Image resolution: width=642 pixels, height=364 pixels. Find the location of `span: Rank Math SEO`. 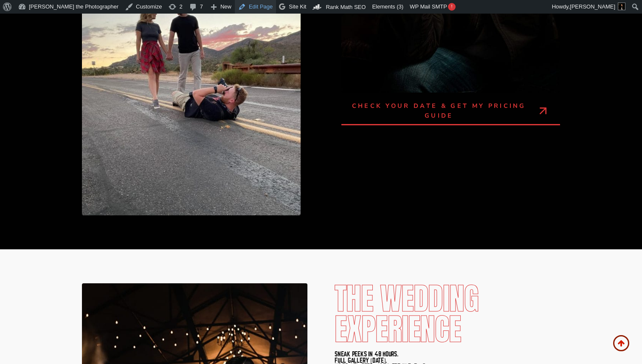

span: Rank Math SEO is located at coordinates (345, 7).